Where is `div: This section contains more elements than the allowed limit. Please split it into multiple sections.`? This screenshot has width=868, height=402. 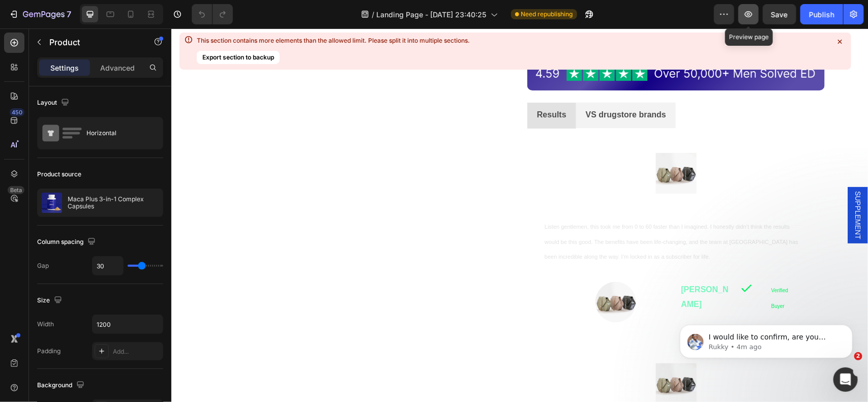 div: This section contains more elements than the allowed limit. Please split it into multiple sections. is located at coordinates (333, 40).